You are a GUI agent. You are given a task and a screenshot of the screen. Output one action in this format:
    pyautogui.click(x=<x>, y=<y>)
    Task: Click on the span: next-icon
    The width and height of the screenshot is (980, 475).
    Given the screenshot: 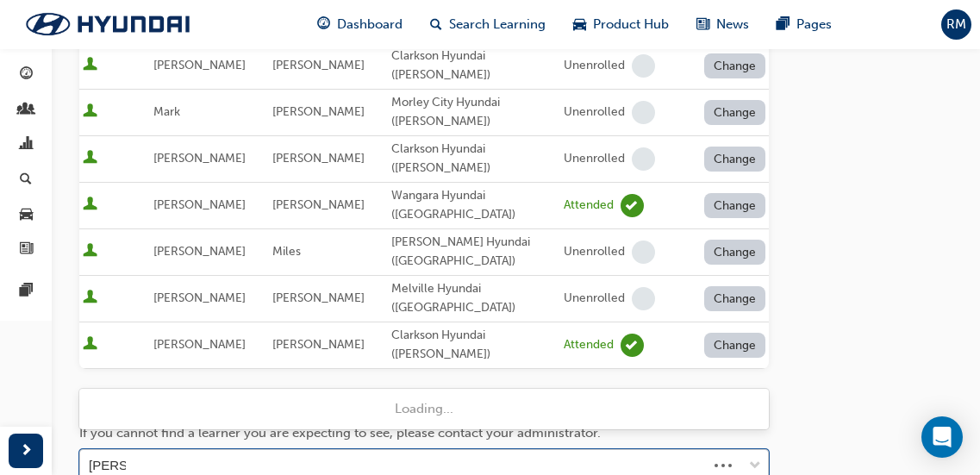 What is the action you would take?
    pyautogui.click(x=26, y=451)
    